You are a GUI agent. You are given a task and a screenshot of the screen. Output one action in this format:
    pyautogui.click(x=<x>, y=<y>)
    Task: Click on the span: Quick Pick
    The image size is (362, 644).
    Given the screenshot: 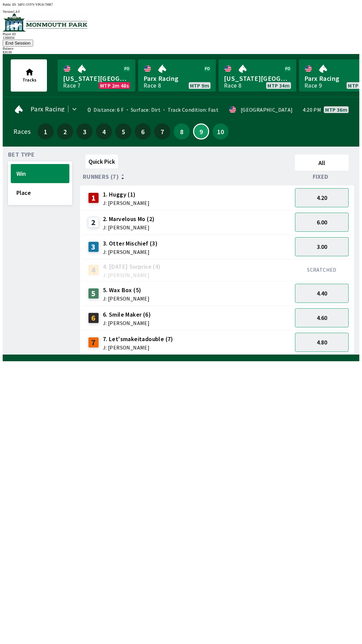 What is the action you would take?
    pyautogui.click(x=102, y=161)
    